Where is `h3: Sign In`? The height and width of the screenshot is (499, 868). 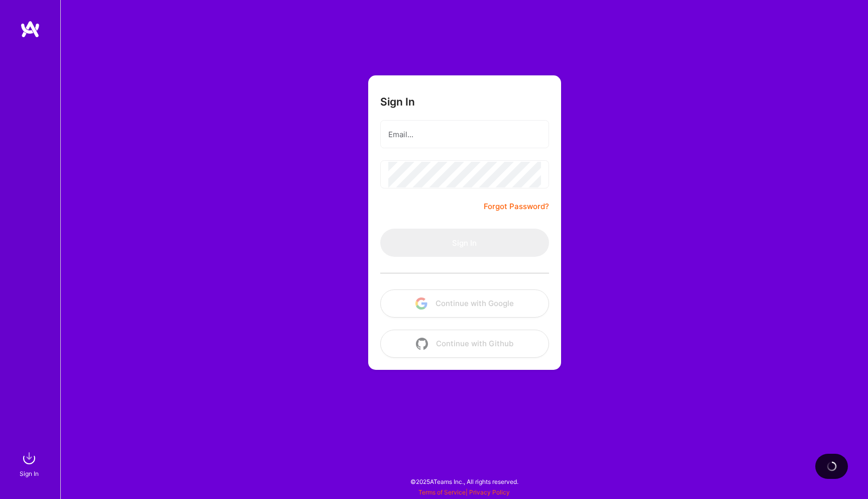
h3: Sign In is located at coordinates (397, 101).